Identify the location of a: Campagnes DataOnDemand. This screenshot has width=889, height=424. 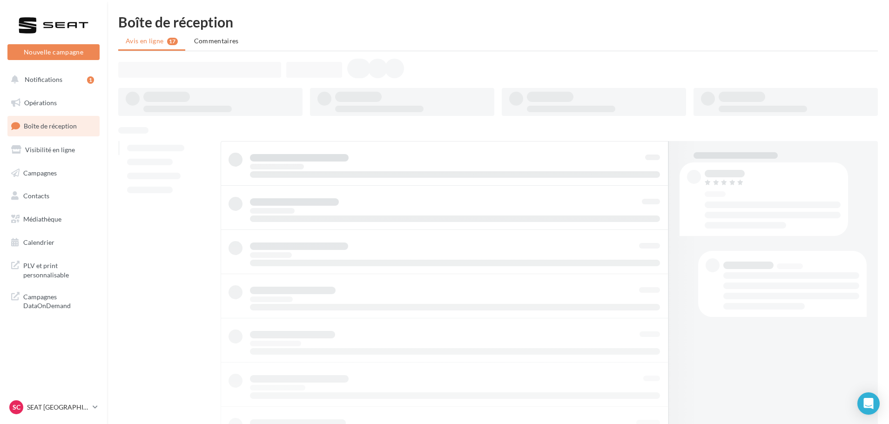
(54, 300).